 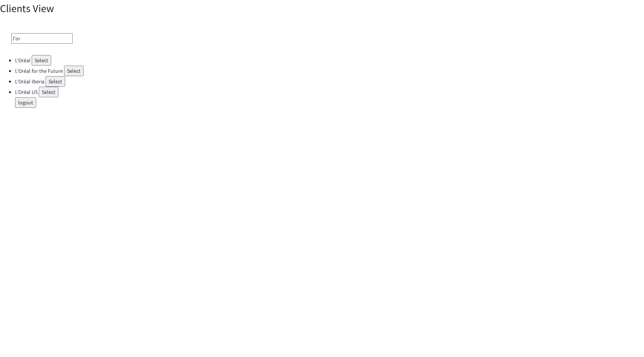 I want to click on div: Widget de chat, so click(x=625, y=339).